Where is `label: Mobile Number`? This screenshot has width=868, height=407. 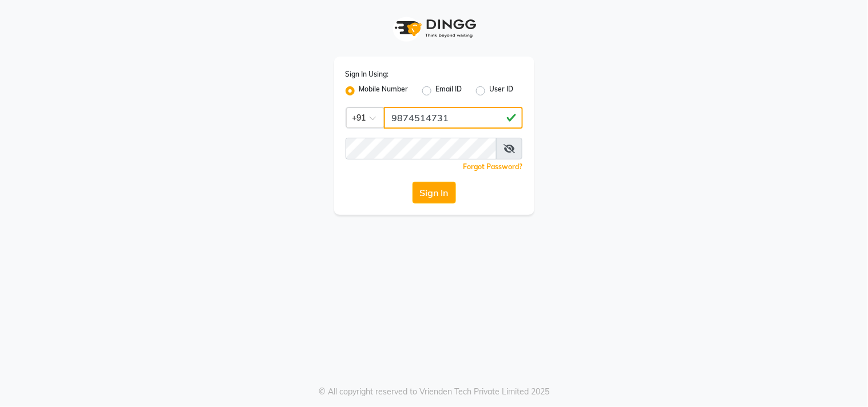 label: Mobile Number is located at coordinates (383, 91).